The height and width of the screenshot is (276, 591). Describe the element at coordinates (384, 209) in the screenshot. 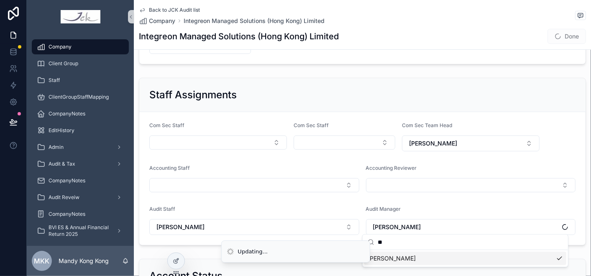

I see `span: Audit Manager` at that location.